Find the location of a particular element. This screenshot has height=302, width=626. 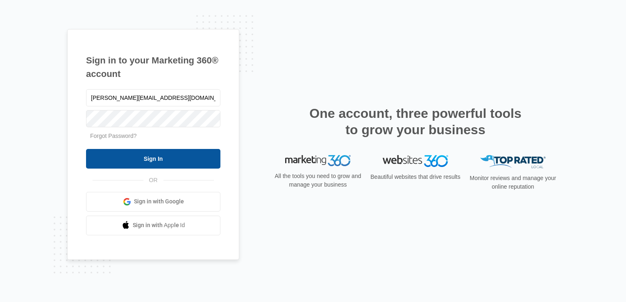

input: Email is located at coordinates (153, 98).